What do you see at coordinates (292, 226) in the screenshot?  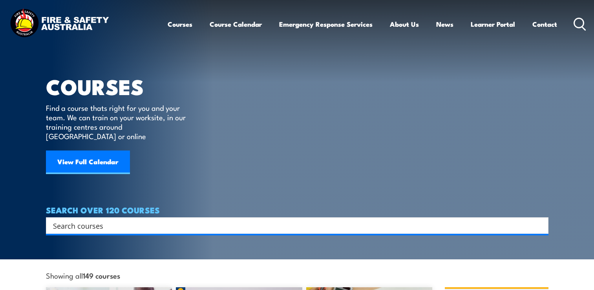 I see `input: Search input` at bounding box center [292, 226].